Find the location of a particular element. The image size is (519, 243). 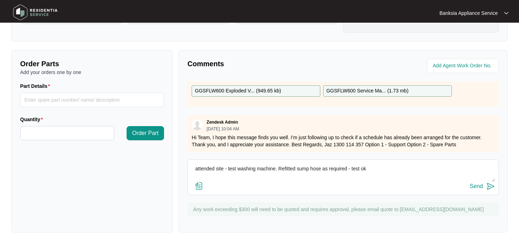

input: Part Details is located at coordinates (92, 100).